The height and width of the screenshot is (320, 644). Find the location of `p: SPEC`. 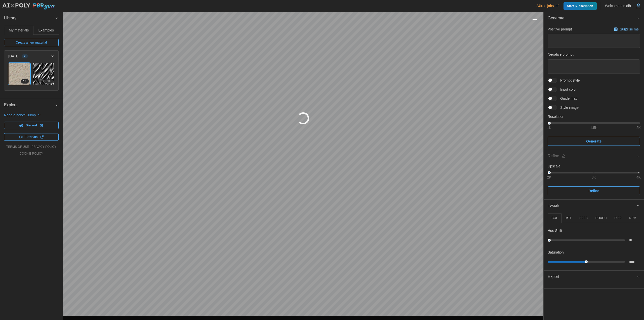

p: SPEC is located at coordinates (583, 218).